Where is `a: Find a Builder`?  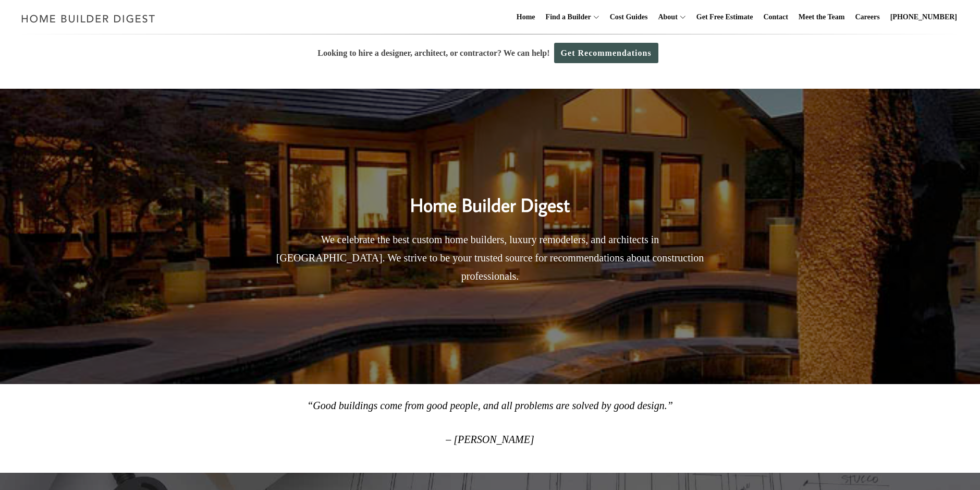
a: Find a Builder is located at coordinates (566, 17).